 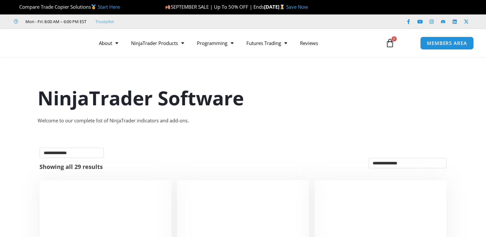 What do you see at coordinates (297, 7) in the screenshot?
I see `a: Save Now` at bounding box center [297, 7].